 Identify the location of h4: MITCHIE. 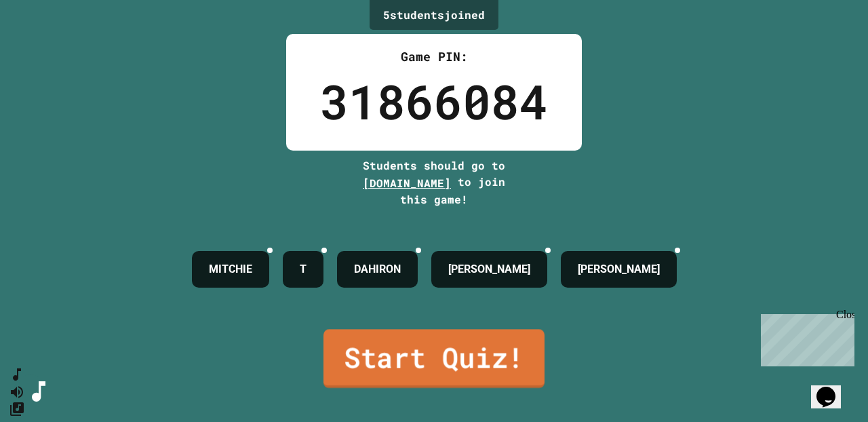
(231, 269).